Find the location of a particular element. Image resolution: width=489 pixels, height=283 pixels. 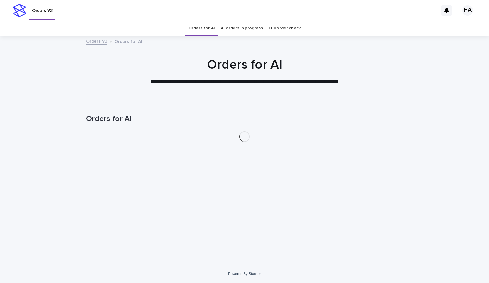

a: AI orders in progress is located at coordinates (242, 28).